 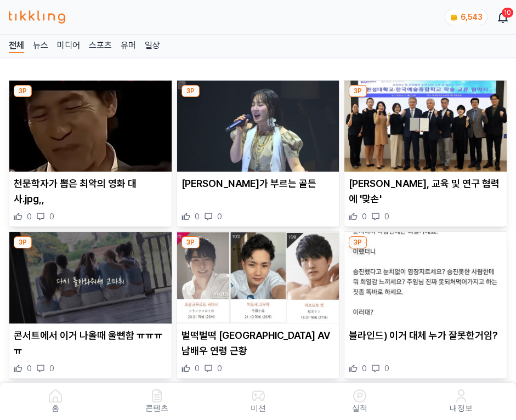 I want to click on a: 뉴스, so click(x=40, y=46).